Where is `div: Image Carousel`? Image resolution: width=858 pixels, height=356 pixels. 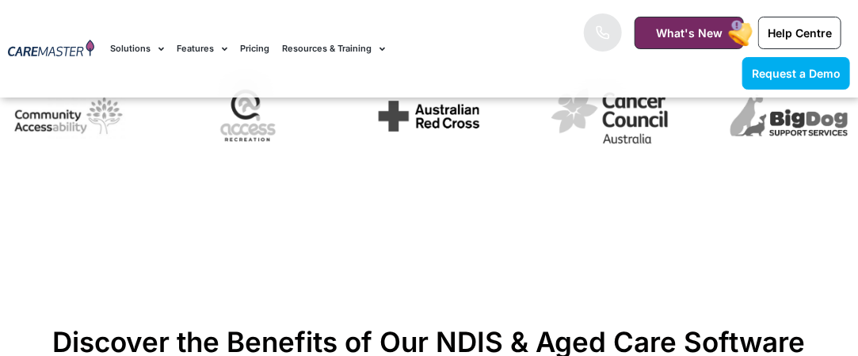 div: Image Carousel is located at coordinates (429, 118).